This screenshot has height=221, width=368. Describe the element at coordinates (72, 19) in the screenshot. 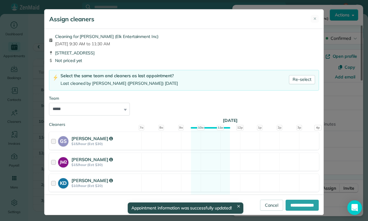

I see `h5: Assign cleaners` at that location.